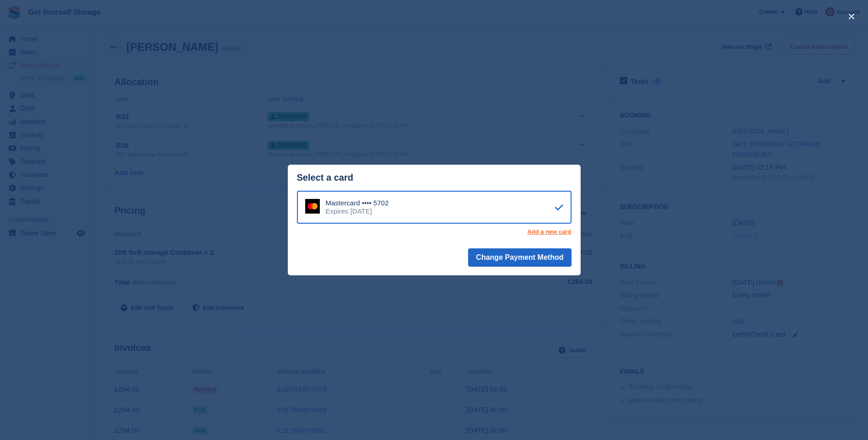  Describe the element at coordinates (549, 232) in the screenshot. I see `a: Add a new card` at that location.